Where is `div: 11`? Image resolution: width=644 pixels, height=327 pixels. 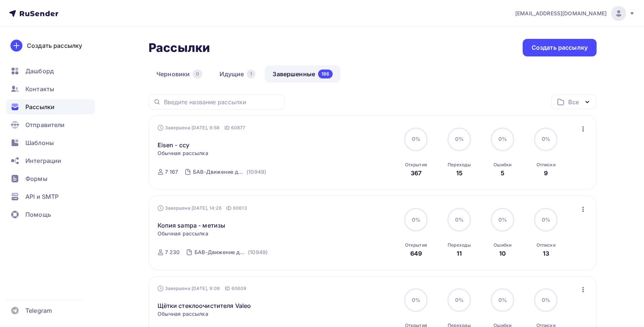 div: 11 is located at coordinates (459, 253).